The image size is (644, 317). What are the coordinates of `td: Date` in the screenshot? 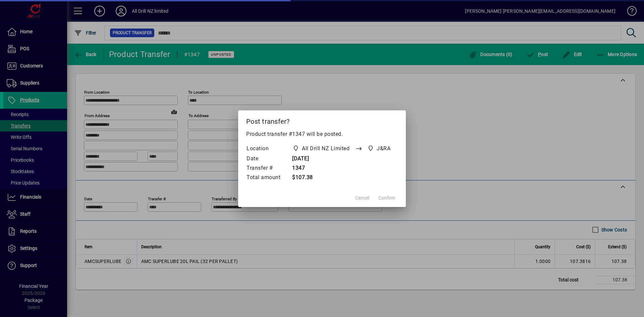 It's located at (266, 159).